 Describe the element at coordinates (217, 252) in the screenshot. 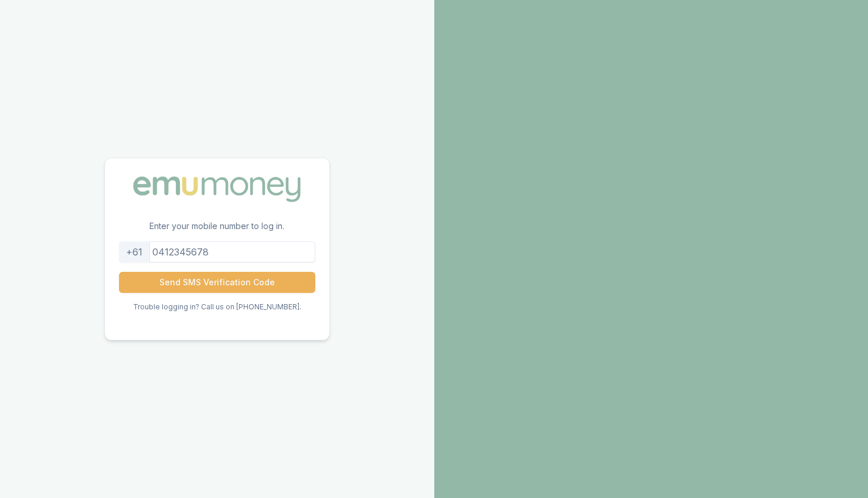

I see `input: 0412345678` at that location.